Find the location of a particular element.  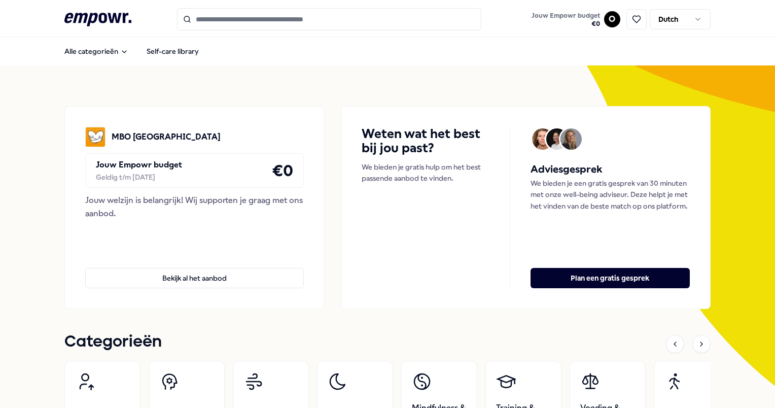

h1: Categorieën is located at coordinates (113, 342).